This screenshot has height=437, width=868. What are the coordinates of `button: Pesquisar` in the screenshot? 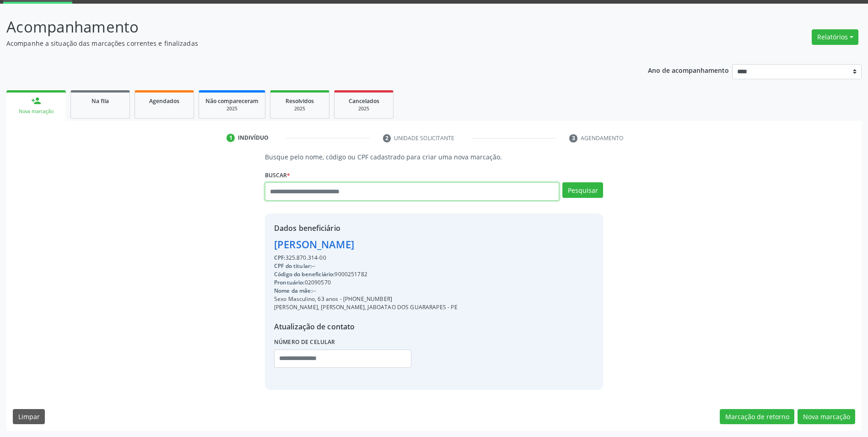 It's located at (582, 190).